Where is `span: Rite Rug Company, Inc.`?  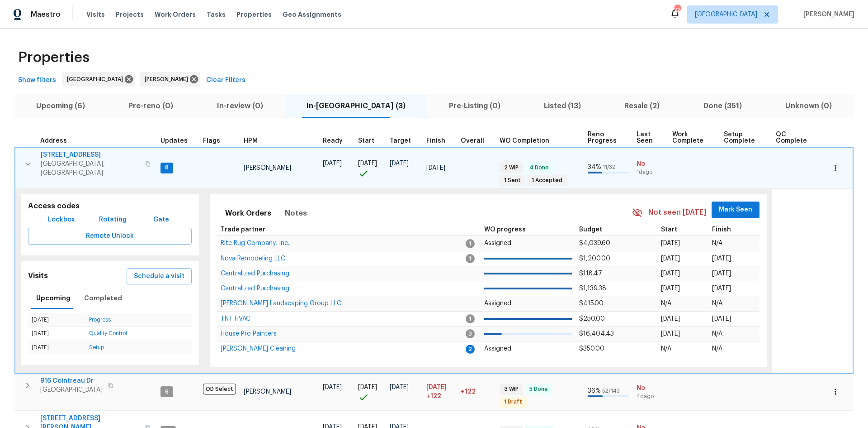 span: Rite Rug Company, Inc. is located at coordinates (255, 243).